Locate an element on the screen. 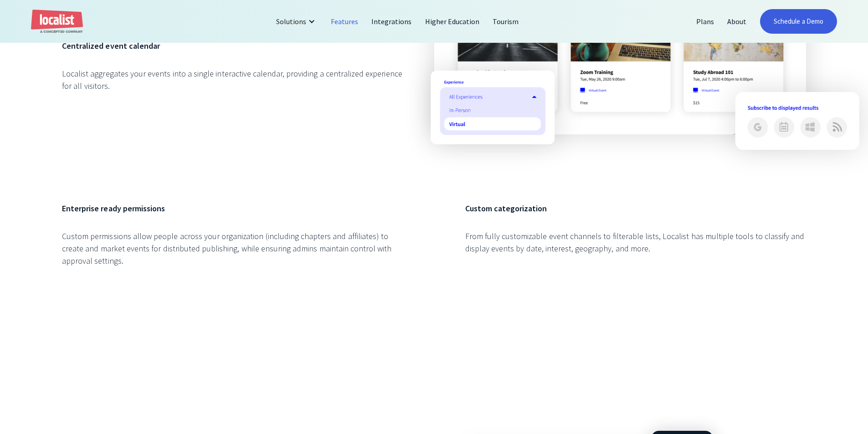 The height and width of the screenshot is (434, 868). div: Localist aggregates your events into a single interactive calendar, providing a centralized exper... is located at coordinates (232, 80).